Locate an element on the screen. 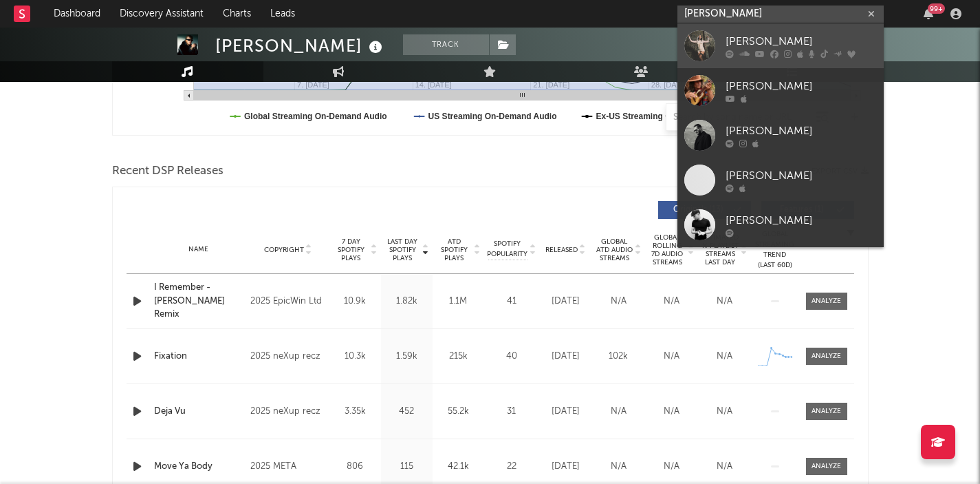 The image size is (980, 484). div: 2025 META is located at coordinates (288, 467).